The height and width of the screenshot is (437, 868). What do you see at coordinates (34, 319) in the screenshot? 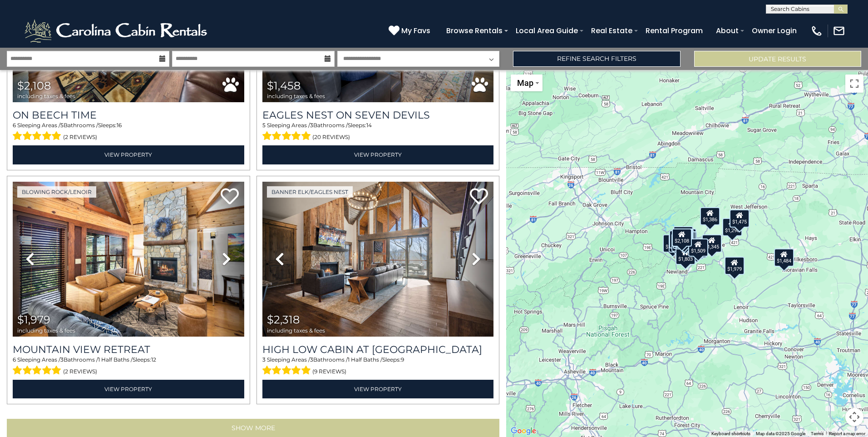
I see `span: $1,979` at bounding box center [34, 319].